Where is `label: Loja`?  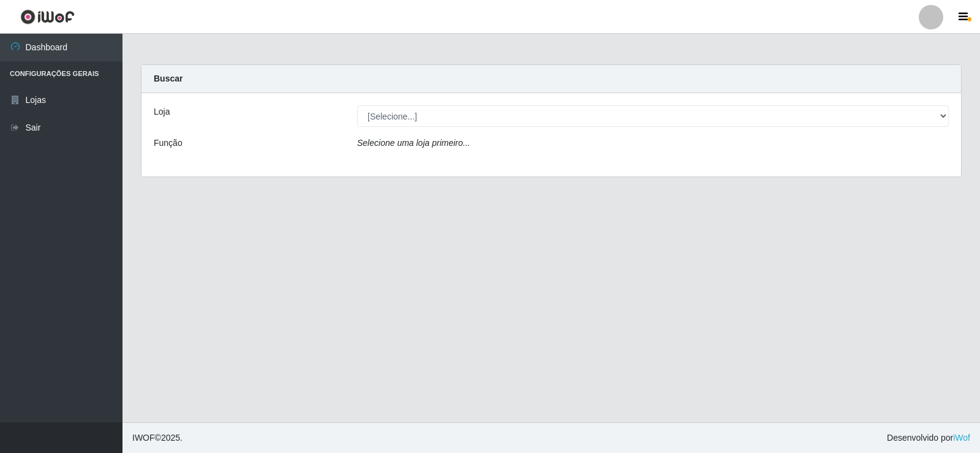
label: Loja is located at coordinates (162, 112).